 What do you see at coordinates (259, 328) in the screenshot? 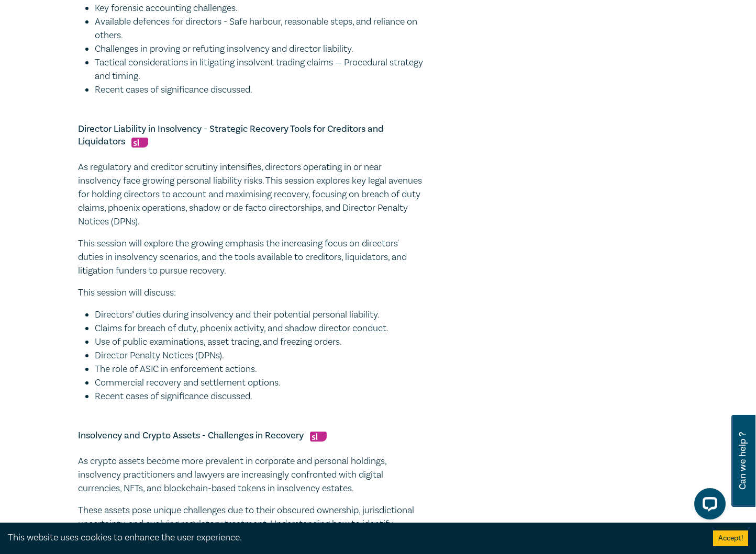
I see `li: Claims for breach of duty, phoenix activity, and shadow director conduct.` at bounding box center [259, 328].